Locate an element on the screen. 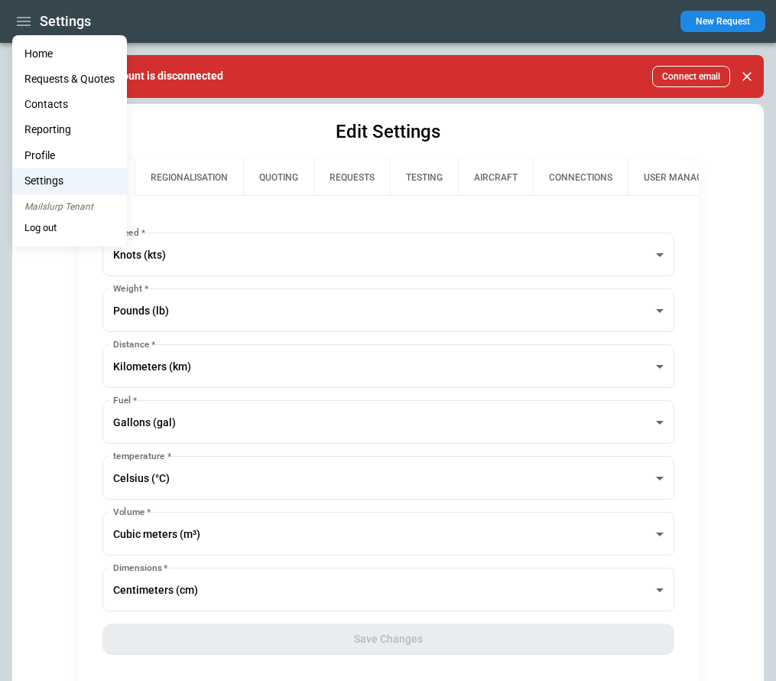 This screenshot has width=776, height=681. a: Profile is located at coordinates (70, 155).